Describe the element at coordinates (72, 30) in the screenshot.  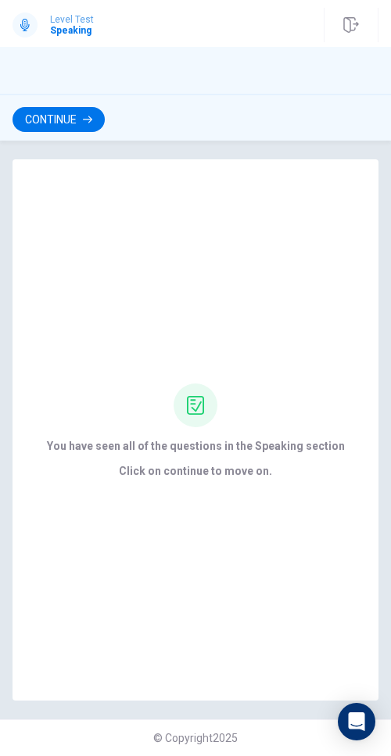
I see `h1: Speaking` at that location.